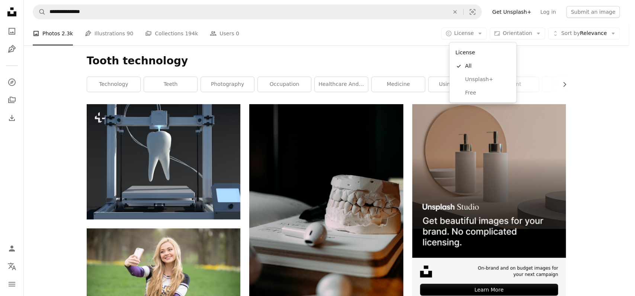 The width and height of the screenshot is (635, 296). I want to click on span: Unsplash+, so click(488, 80).